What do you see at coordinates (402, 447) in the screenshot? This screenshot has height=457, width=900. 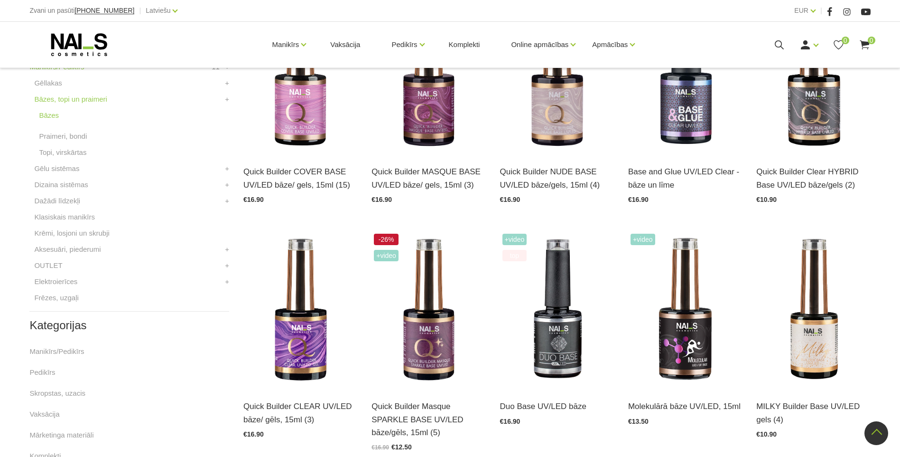 I see `span: €12.50` at bounding box center [402, 447].